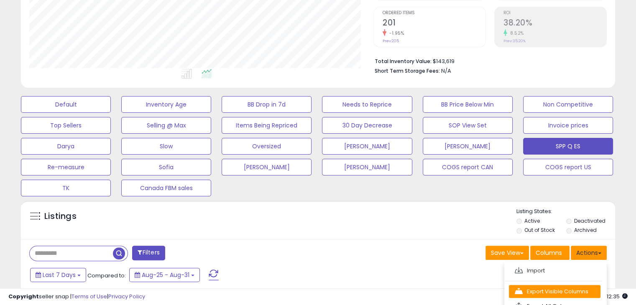 This screenshot has height=305, width=636. What do you see at coordinates (567, 104) in the screenshot?
I see `button: Non Competitive` at bounding box center [567, 104].